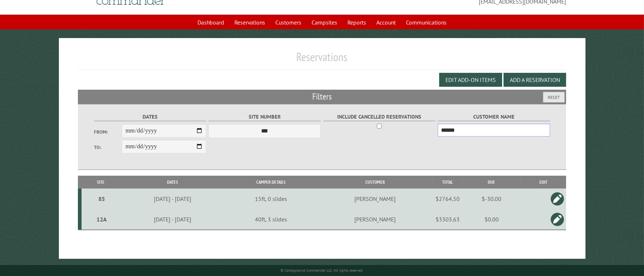  Describe the element at coordinates (535, 80) in the screenshot. I see `button: Add a Reservation` at that location.